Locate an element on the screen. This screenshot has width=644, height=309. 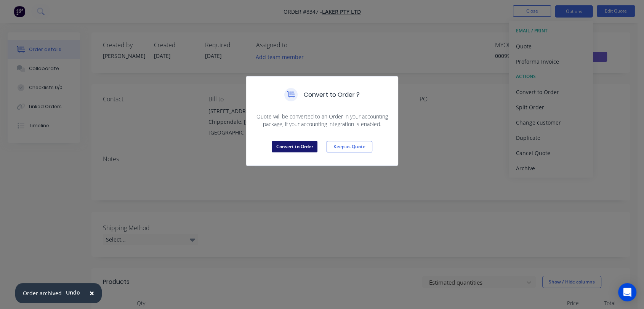
div: Open Intercom Messenger is located at coordinates (627, 292).